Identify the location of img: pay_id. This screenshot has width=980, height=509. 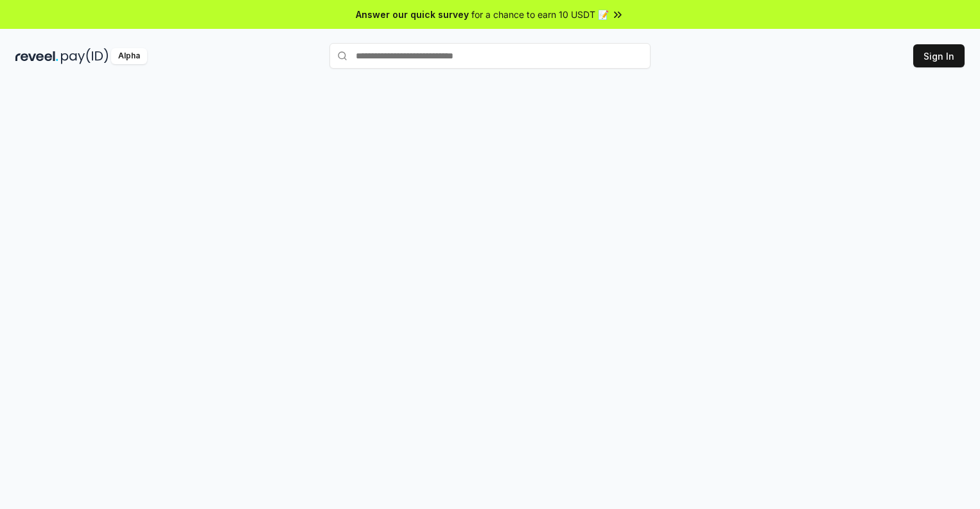
(84, 56).